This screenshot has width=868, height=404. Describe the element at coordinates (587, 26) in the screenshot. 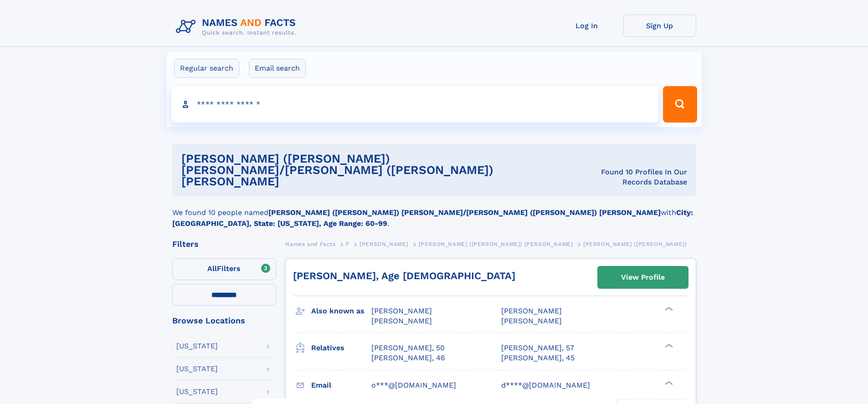

I see `a: Log In` at that location.